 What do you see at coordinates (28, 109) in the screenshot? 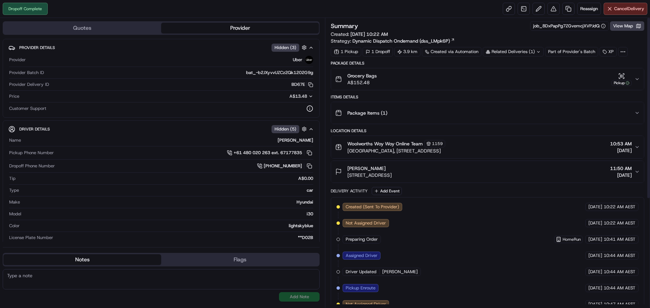
I see `span: Customer Support` at bounding box center [28, 109].